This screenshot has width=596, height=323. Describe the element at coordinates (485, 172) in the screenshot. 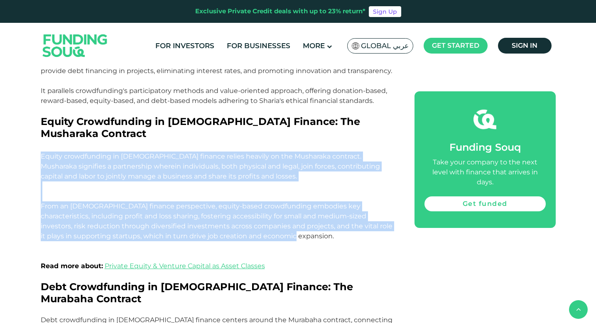

I see `div: Take your company to the next level with finance that arrives in days.` at that location.